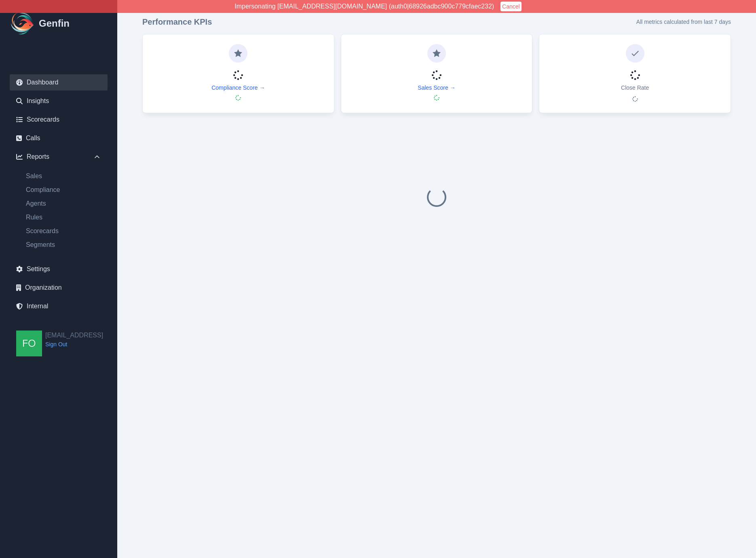  I want to click on a: Dashboard, so click(58, 83).